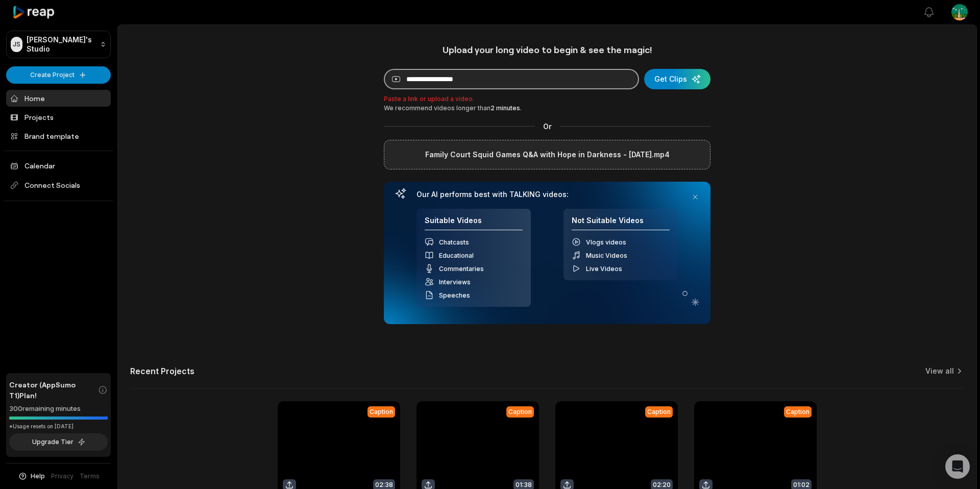 The width and height of the screenshot is (980, 489). Describe the element at coordinates (607, 255) in the screenshot. I see `span: Music Videos` at that location.